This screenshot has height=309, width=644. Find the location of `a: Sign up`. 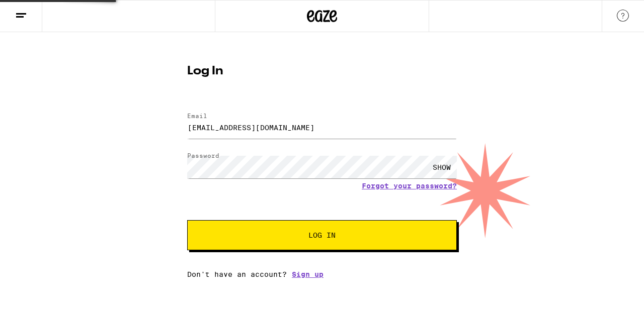

a: Sign up is located at coordinates (307, 275).